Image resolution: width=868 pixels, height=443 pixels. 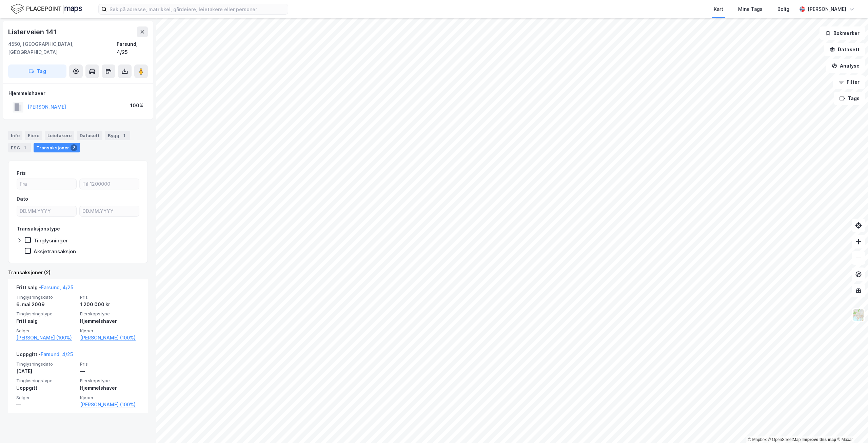 What do you see at coordinates (59, 135) in the screenshot?
I see `div: Leietakere` at bounding box center [59, 135].